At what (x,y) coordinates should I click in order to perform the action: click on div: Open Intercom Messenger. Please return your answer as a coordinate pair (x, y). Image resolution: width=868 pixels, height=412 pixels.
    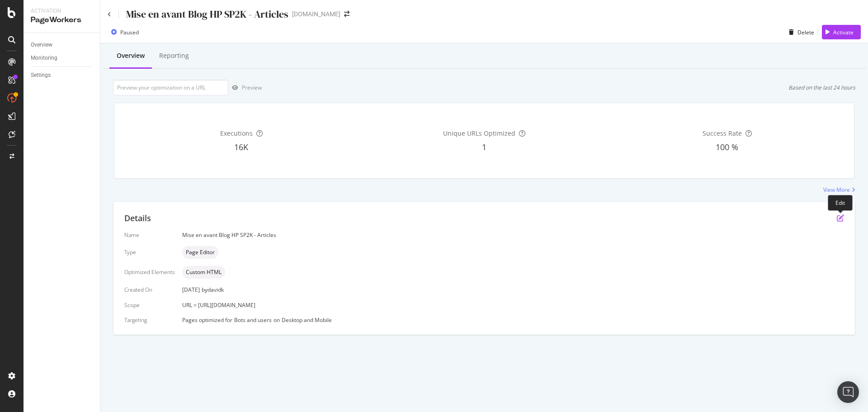
    Looking at the image, I should click on (848, 392).